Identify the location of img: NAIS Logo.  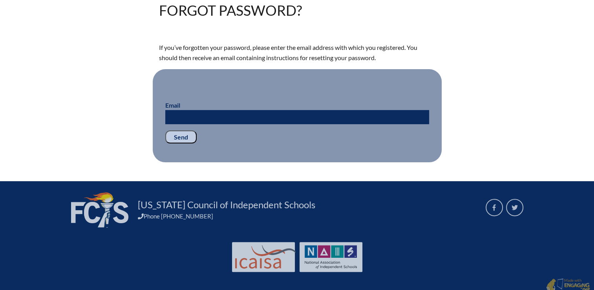
(331, 257).